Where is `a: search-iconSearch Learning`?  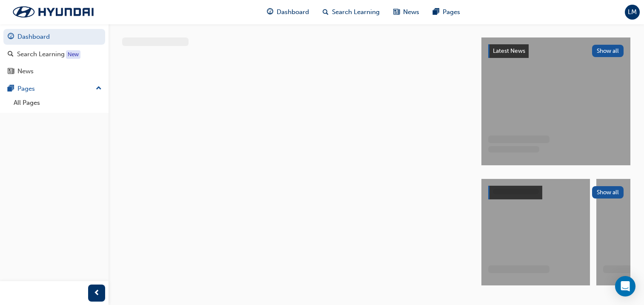 a: search-iconSearch Learning is located at coordinates (351, 12).